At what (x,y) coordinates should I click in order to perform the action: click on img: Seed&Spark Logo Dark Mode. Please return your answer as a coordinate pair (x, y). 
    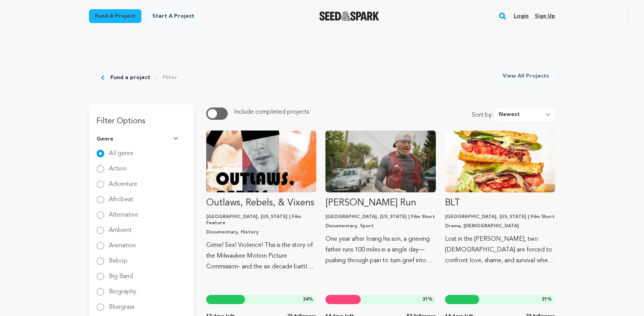
    Looking at the image, I should click on (349, 16).